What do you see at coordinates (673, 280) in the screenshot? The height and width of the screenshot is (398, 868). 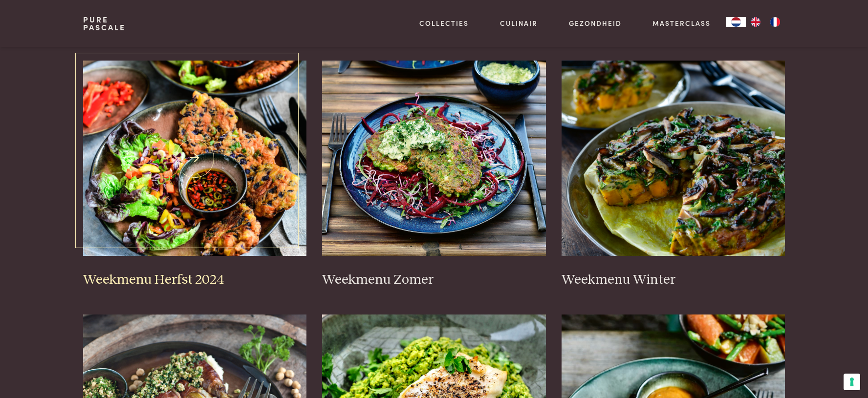 I see `h3: Weekmenu Winter` at bounding box center [673, 280].